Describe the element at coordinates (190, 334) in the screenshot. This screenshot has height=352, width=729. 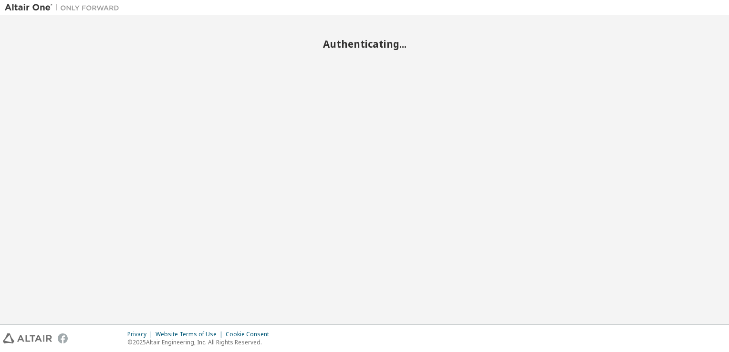
I see `div: Website Terms of Use` at that location.